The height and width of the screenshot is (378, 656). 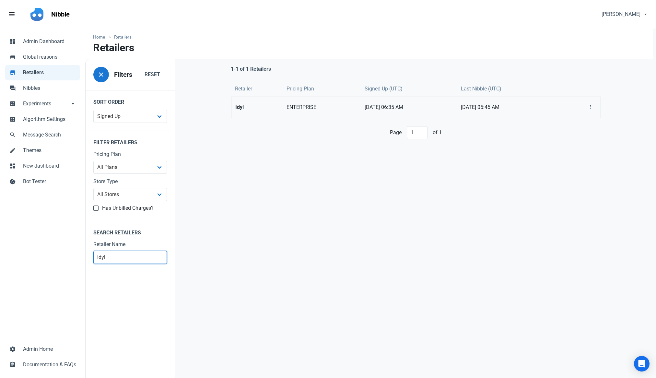 I want to click on span: Pricing Plan, so click(x=300, y=89).